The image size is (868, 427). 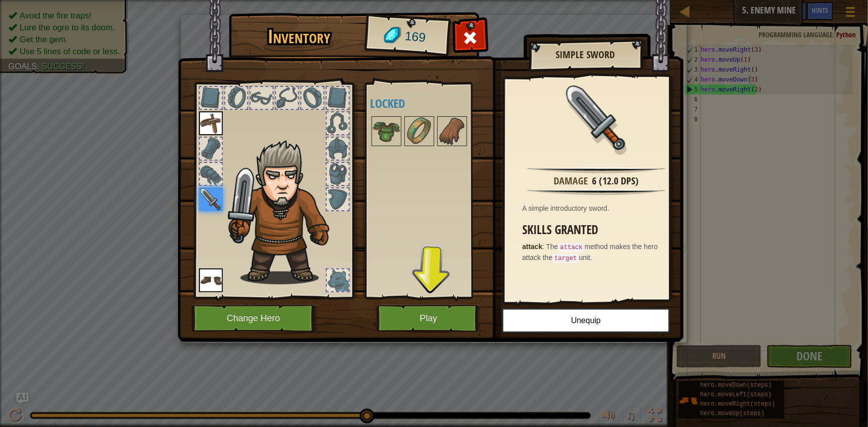 I want to click on span: The method makes the hero attack the unit., so click(x=590, y=252).